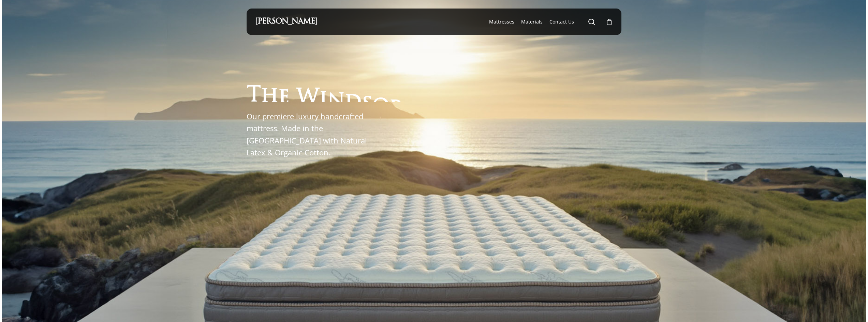 Image resolution: width=868 pixels, height=322 pixels. What do you see at coordinates (325, 92) in the screenshot?
I see `h1: The Windsor` at bounding box center [325, 92].